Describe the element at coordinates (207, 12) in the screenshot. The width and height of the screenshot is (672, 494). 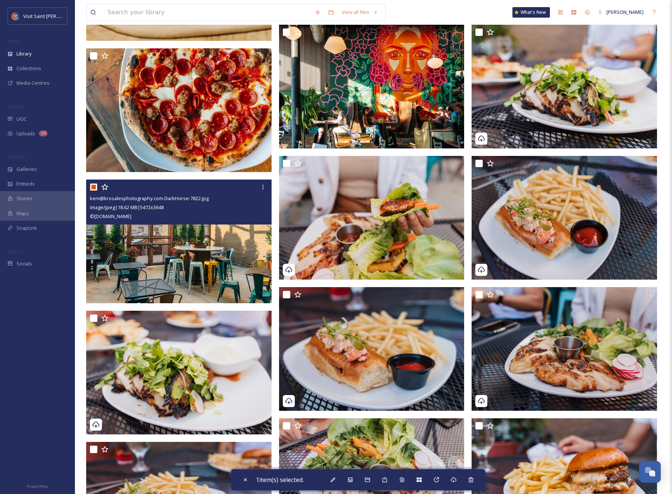
I see `input: Search your library` at that location.